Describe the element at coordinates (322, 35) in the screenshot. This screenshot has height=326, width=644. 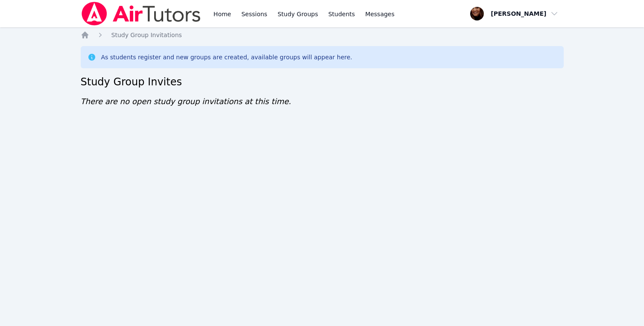
I see `nav: Breadcrumb` at that location.